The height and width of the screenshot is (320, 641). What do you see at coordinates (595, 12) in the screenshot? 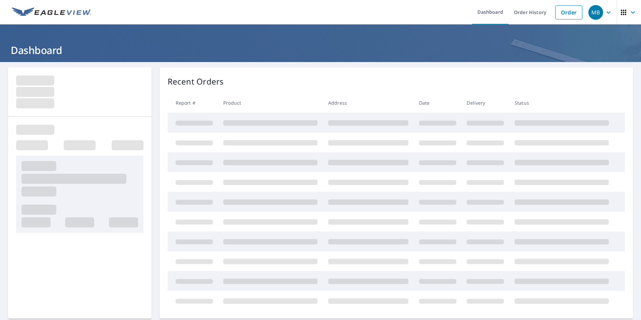
I see `div: MB` at bounding box center [595, 12].